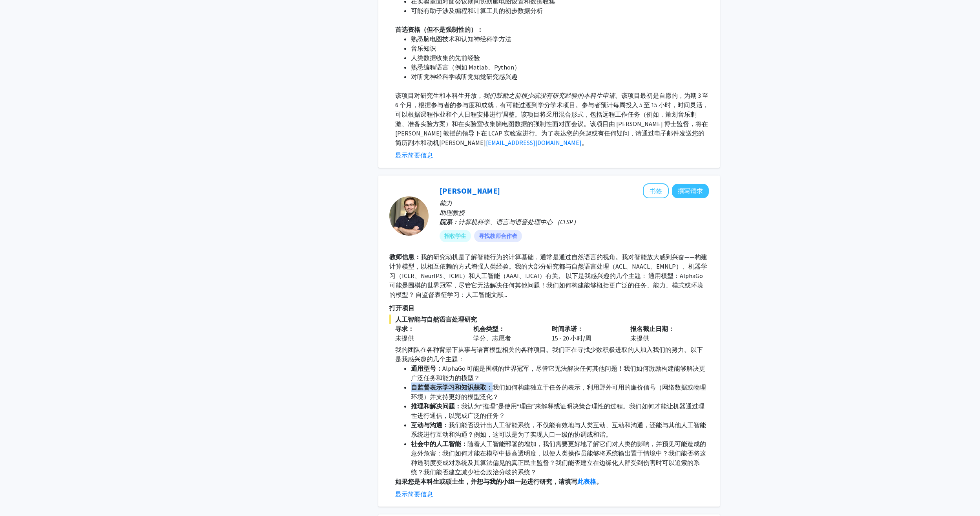 The width and height of the screenshot is (980, 516). I want to click on b: 院系：, so click(449, 222).